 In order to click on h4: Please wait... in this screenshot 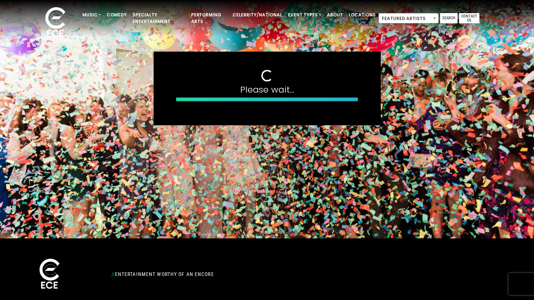, I will do `click(267, 89)`.